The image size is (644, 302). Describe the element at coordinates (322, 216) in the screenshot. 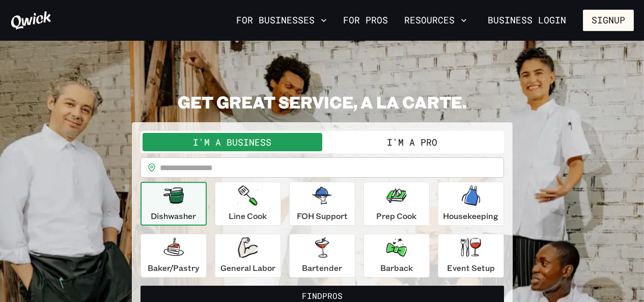

I see `p: FOH Support` at that location.